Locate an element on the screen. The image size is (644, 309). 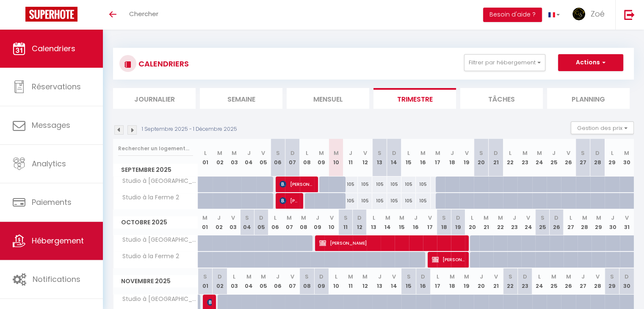
th: 08 is located at coordinates (303, 223).